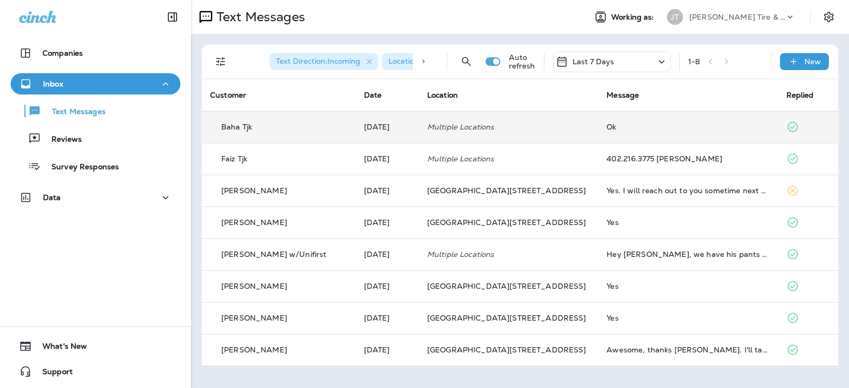 This screenshot has width=849, height=388. I want to click on button: Text Messages, so click(95, 111).